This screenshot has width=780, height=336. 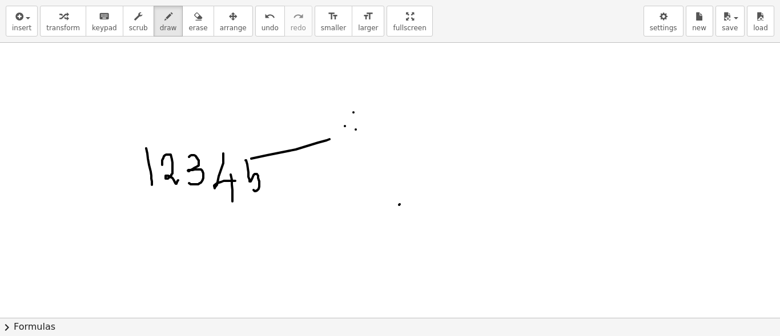 What do you see at coordinates (664, 21) in the screenshot?
I see `button: settings` at bounding box center [664, 21].